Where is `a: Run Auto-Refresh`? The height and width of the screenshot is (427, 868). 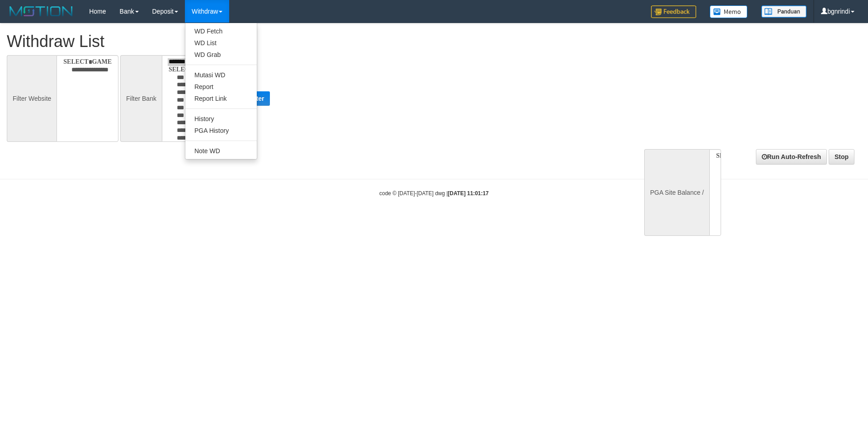 a: Run Auto-Refresh is located at coordinates (791, 157).